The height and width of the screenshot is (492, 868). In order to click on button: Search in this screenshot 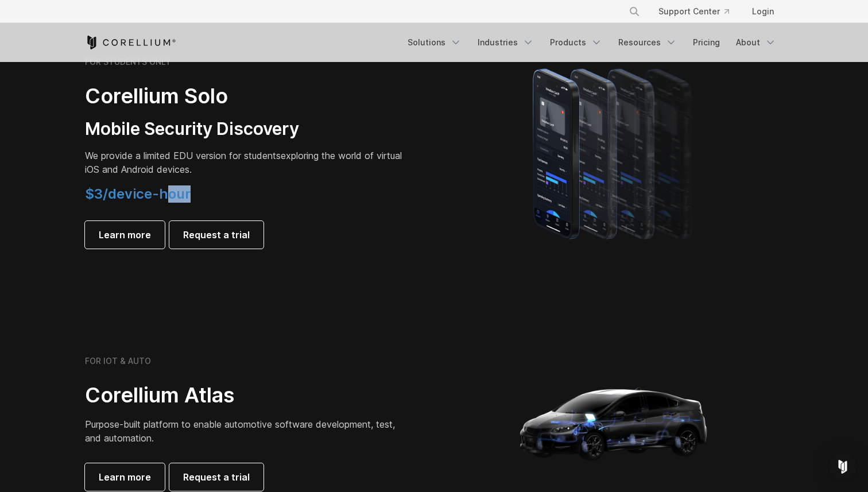, I will do `click(635, 11)`.